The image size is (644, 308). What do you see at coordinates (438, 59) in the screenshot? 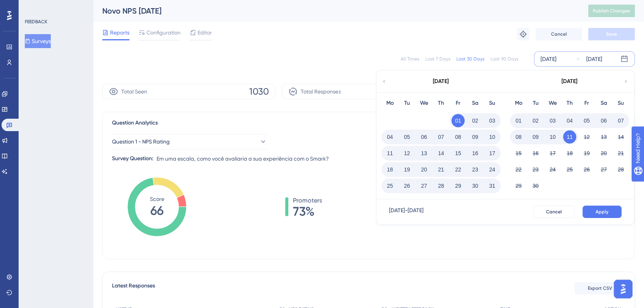
I see `div: Last 7 Days` at bounding box center [438, 59].